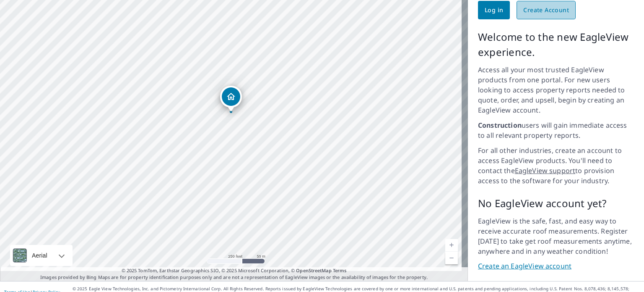 The height and width of the screenshot is (292, 644). What do you see at coordinates (234, 270) in the screenshot?
I see `span: © 2025 TomTom, Earthstar Geographics SIO, © 2025 Microsoft Corporation, ©` at bounding box center [234, 270].